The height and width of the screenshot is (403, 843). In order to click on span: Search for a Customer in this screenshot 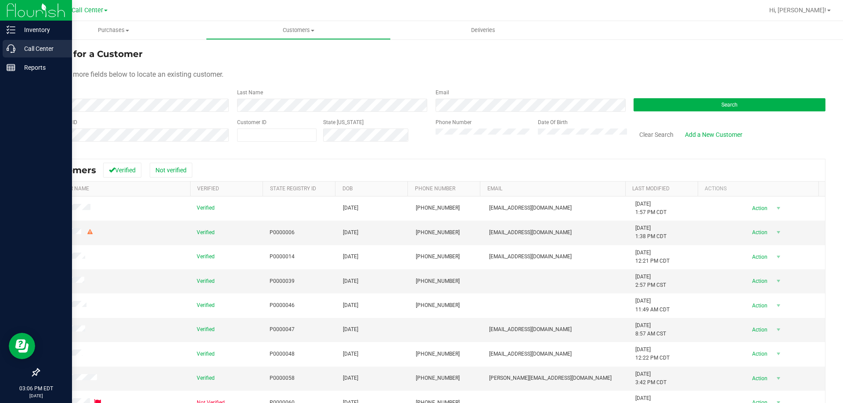, I will do `click(90, 54)`.